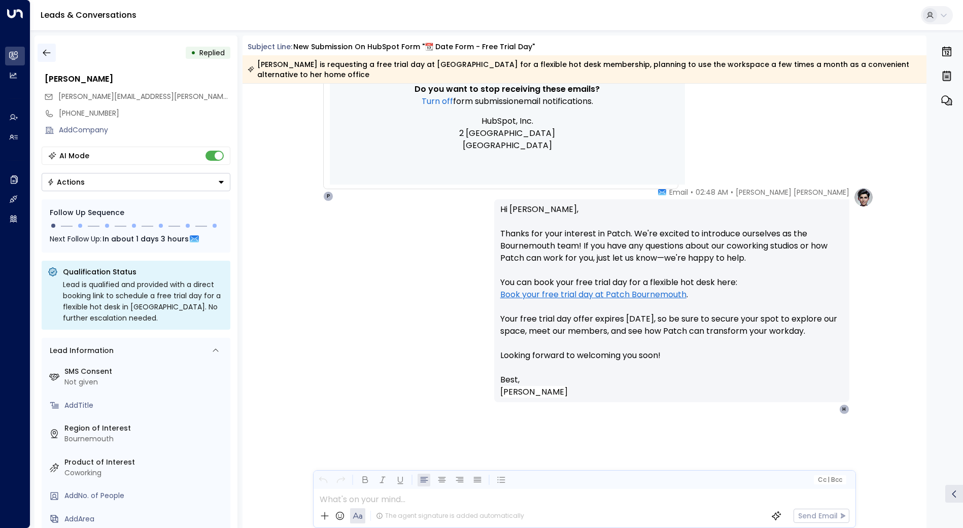 Image resolution: width=963 pixels, height=528 pixels. What do you see at coordinates (450, 516) in the screenshot?
I see `div: The agent signature is added automatically` at bounding box center [450, 516].